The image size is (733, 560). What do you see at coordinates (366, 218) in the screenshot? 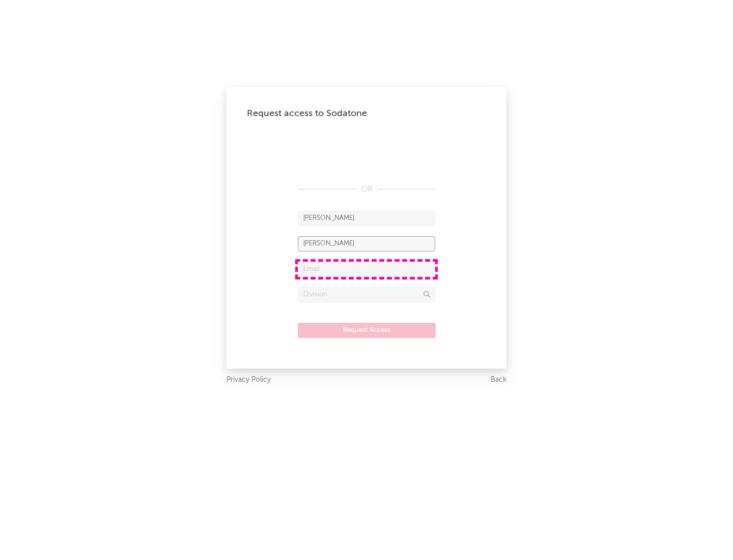
I see `input: First Name` at bounding box center [366, 218].